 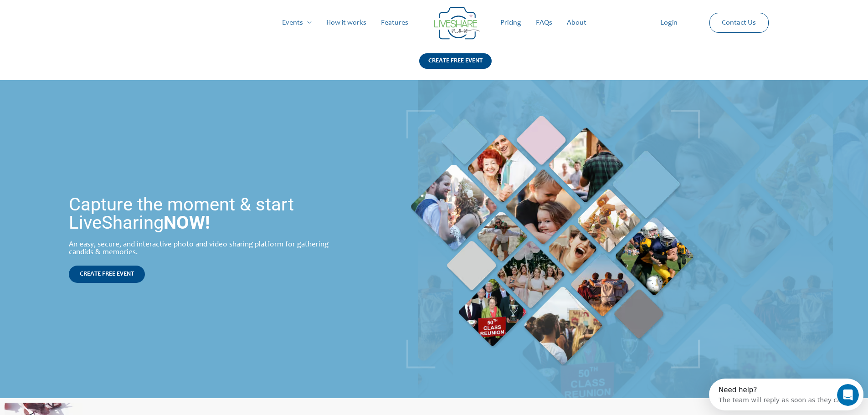 I want to click on a: Events, so click(x=297, y=23).